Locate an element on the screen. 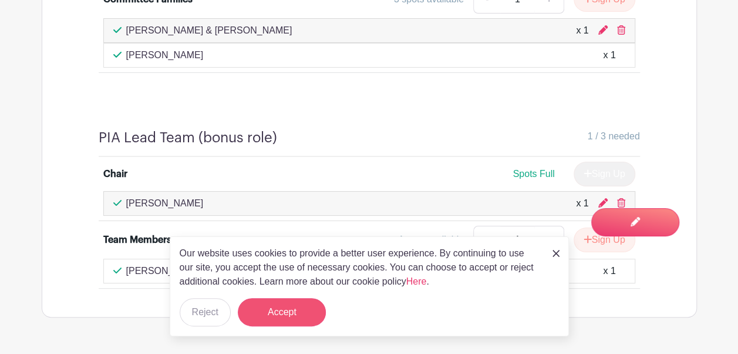 This screenshot has height=354, width=738. span: Spots Full is located at coordinates (533, 173).